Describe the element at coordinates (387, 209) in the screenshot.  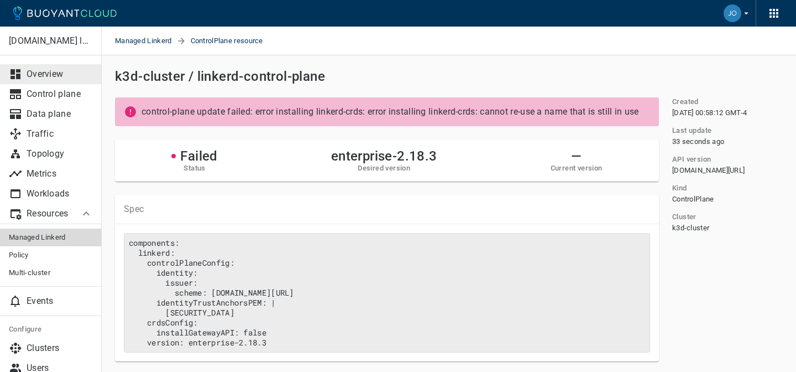
I see `p: Spec` at that location.